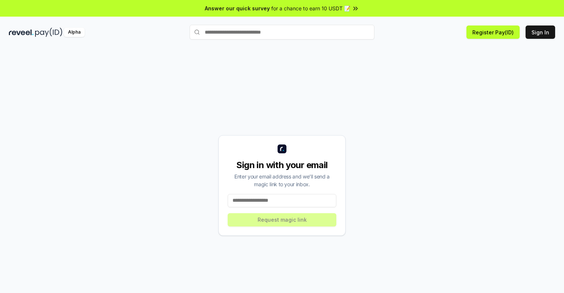  What do you see at coordinates (74, 32) in the screenshot?
I see `div: Alpha` at bounding box center [74, 32].